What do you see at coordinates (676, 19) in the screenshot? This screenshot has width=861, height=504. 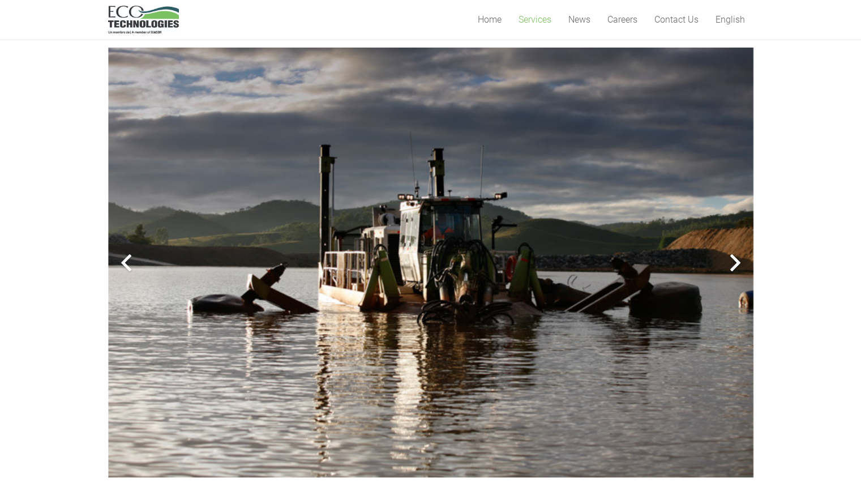 I see `span: Contact Us` at bounding box center [676, 19].